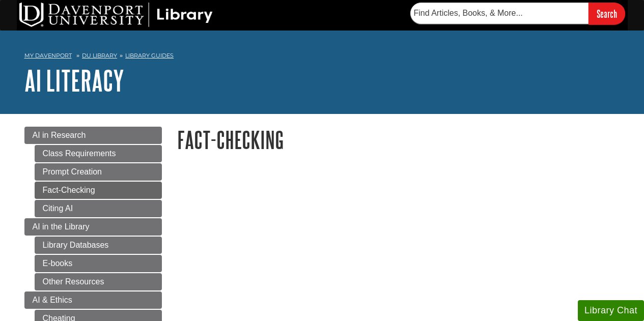 This screenshot has height=321, width=644. Describe the element at coordinates (322, 57) in the screenshot. I see `nav: breadcrumb` at that location.